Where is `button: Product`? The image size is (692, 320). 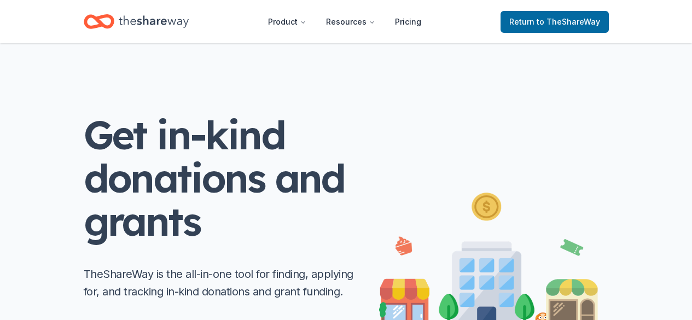
button: Product is located at coordinates (287, 22).